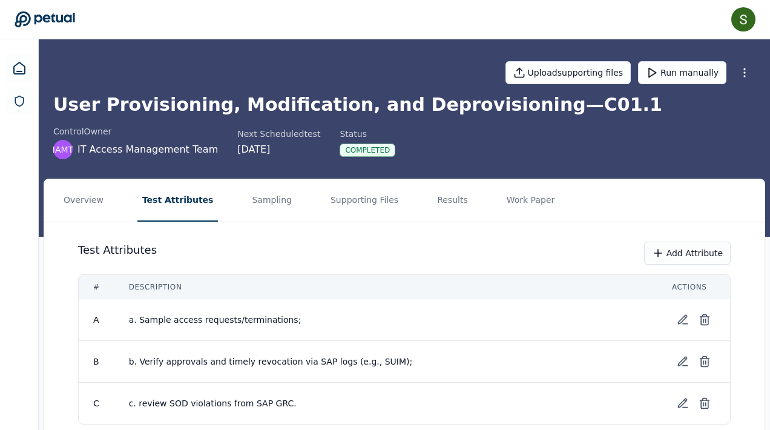 The height and width of the screenshot is (430, 770). What do you see at coordinates (96, 319) in the screenshot?
I see `span: A` at bounding box center [96, 319].